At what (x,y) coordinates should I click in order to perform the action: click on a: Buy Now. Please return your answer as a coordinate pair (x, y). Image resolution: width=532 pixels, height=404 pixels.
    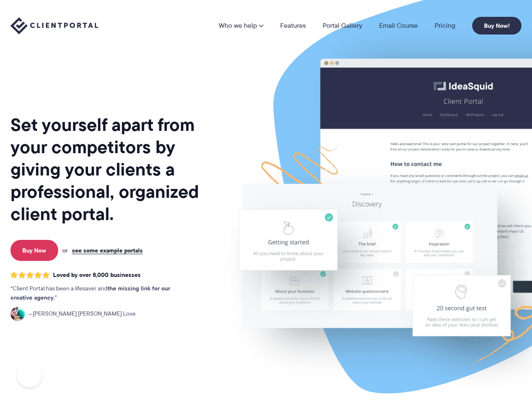
    Looking at the image, I should click on (34, 250).